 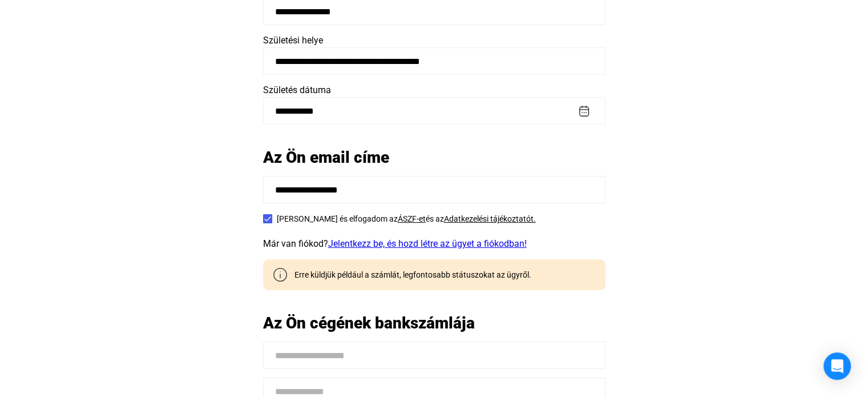 I want to click on div: Open Intercom Messenger, so click(x=838, y=366).